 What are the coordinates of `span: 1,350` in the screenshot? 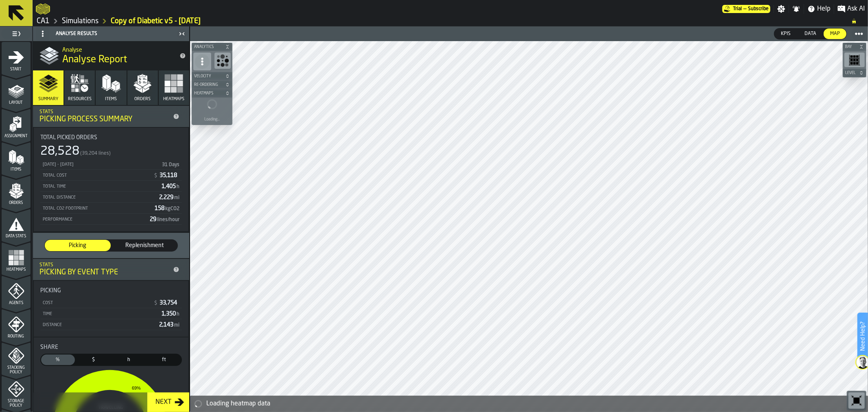 It's located at (171, 314).